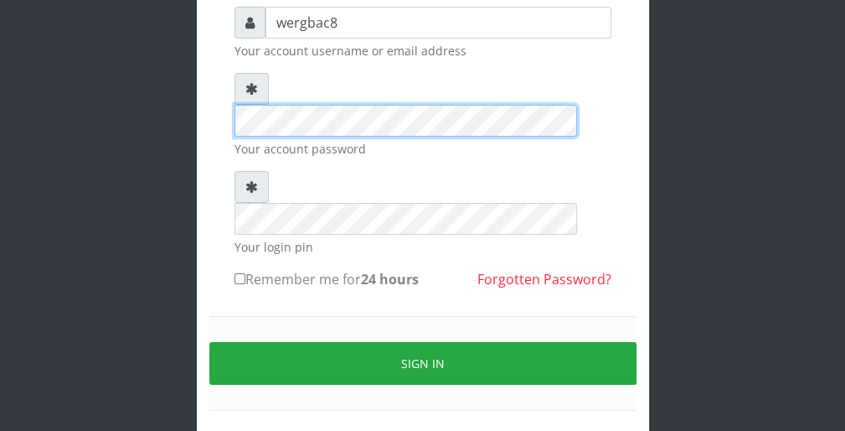 Image resolution: width=845 pixels, height=431 pixels. Describe the element at coordinates (390, 279) in the screenshot. I see `b: 24 hours` at that location.